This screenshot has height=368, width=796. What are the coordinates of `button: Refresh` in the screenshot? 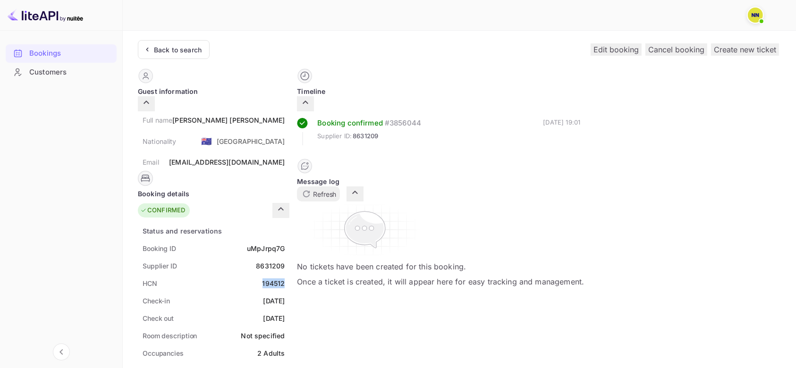 It's located at (318, 194).